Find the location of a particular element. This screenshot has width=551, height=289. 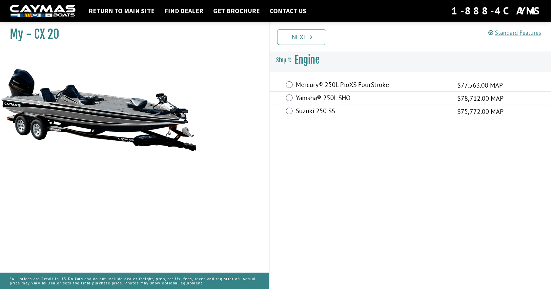

a: Standard Features is located at coordinates (515, 32).